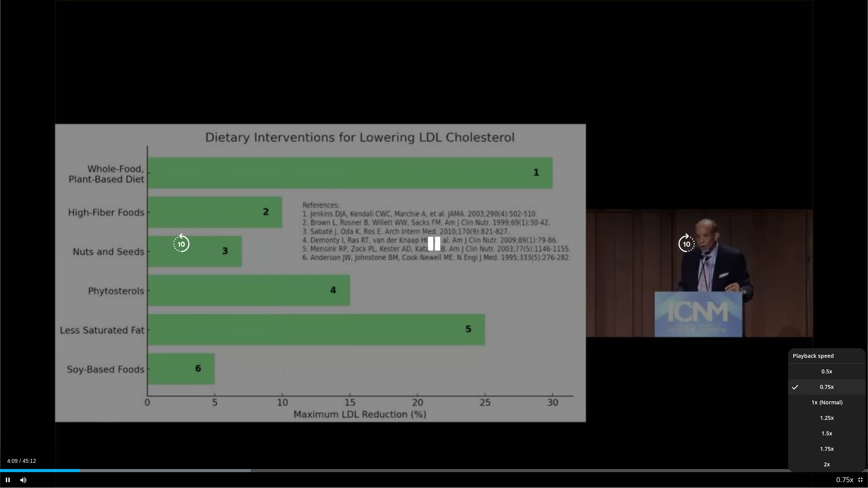 The image size is (868, 488). Describe the element at coordinates (12, 461) in the screenshot. I see `span: 4:09` at that location.